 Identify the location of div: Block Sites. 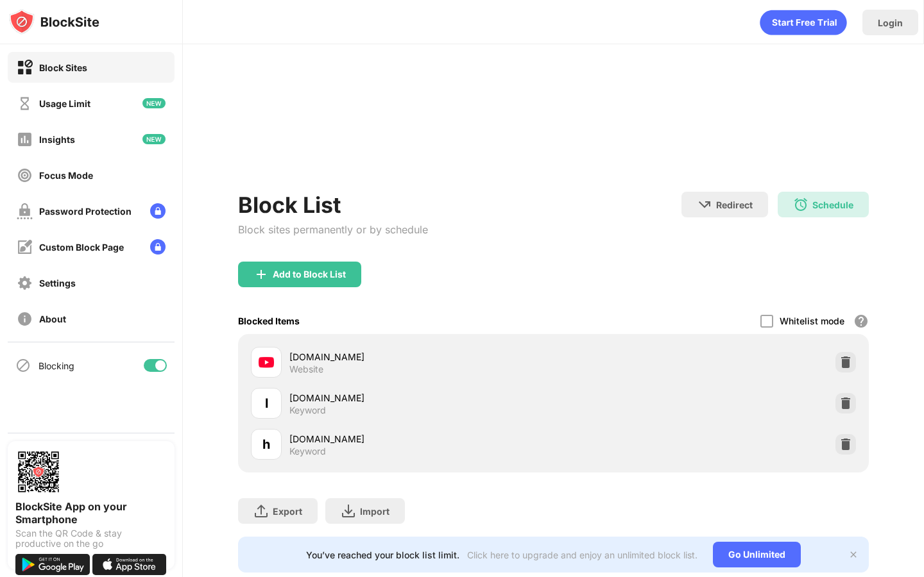
(63, 67).